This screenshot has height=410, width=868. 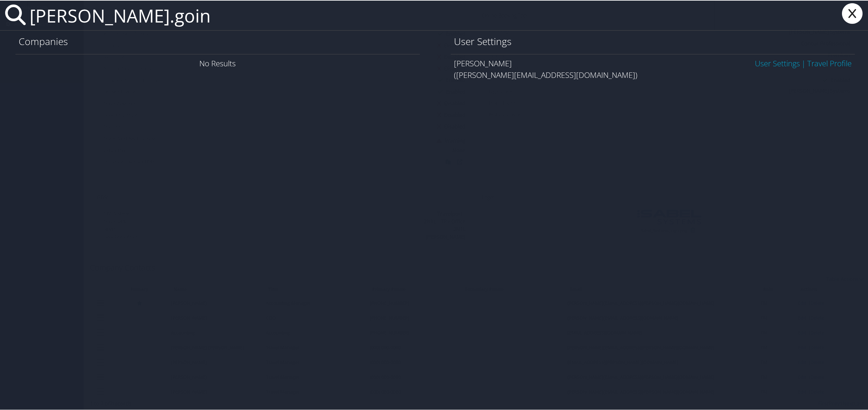 What do you see at coordinates (653, 41) in the screenshot?
I see `h1: User Settings` at bounding box center [653, 41].